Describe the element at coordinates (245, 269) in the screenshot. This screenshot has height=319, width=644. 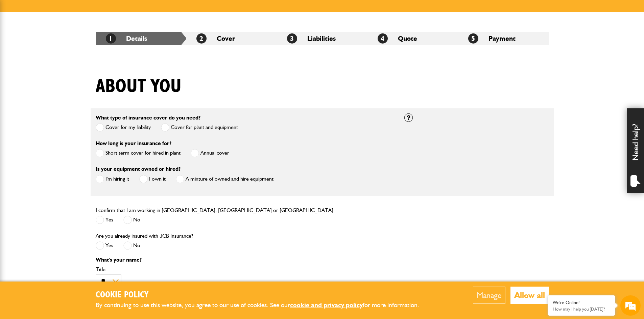
I see `label: Title` at that location.